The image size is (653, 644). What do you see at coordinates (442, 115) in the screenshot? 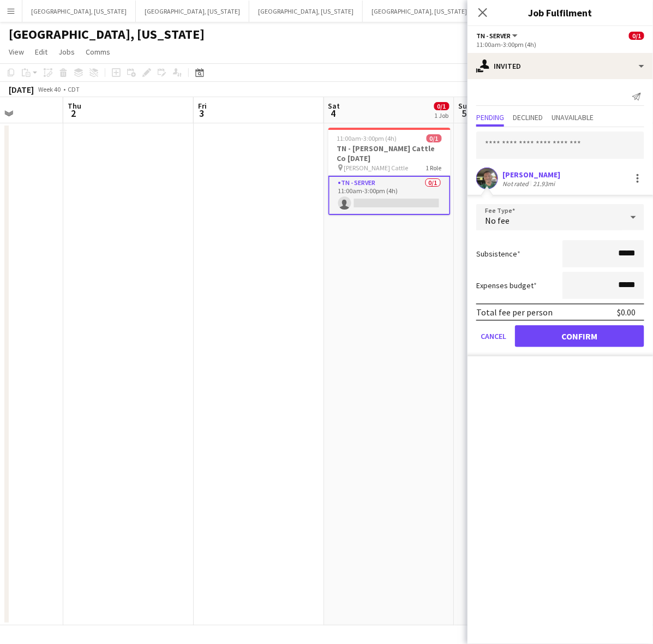
I see `div: 1 Job` at bounding box center [442, 115].